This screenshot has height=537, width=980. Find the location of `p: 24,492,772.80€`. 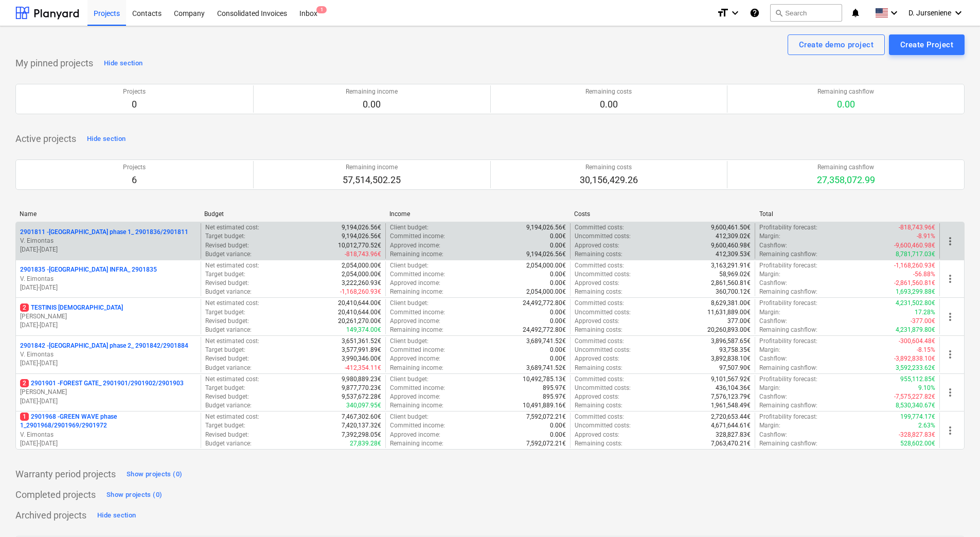

p: 24,492,772.80€ is located at coordinates (544, 330).